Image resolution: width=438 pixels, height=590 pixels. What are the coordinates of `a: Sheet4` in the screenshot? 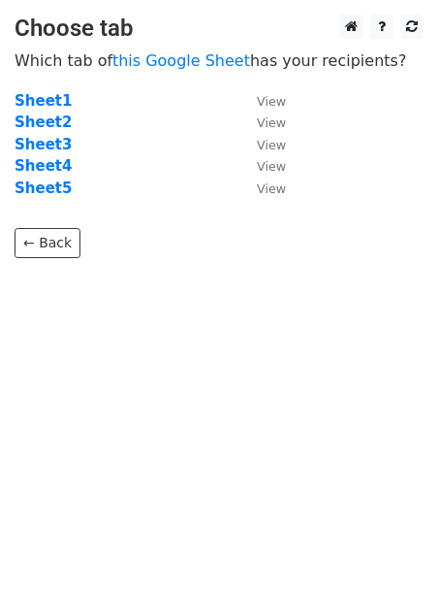 It's located at (43, 166).